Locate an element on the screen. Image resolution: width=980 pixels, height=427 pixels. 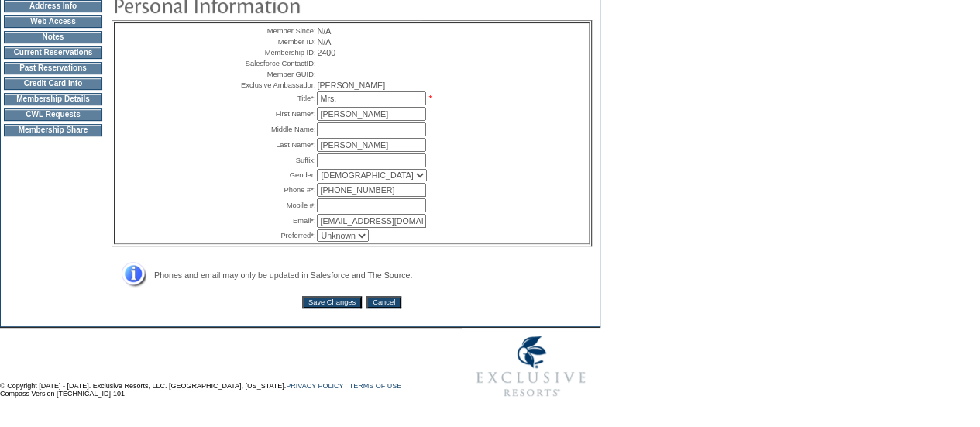
td: Phone #*: is located at coordinates (276, 190).